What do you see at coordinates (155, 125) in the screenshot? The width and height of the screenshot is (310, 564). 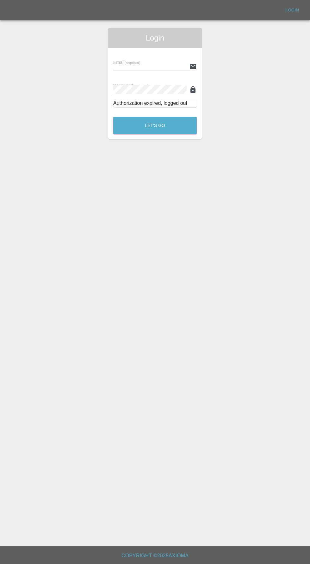 I see `button: Let's Go` at bounding box center [155, 125].